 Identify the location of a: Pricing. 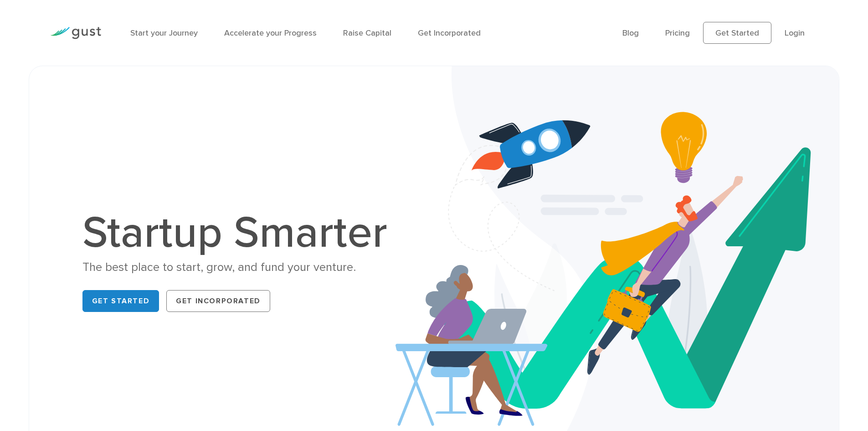
(678, 33).